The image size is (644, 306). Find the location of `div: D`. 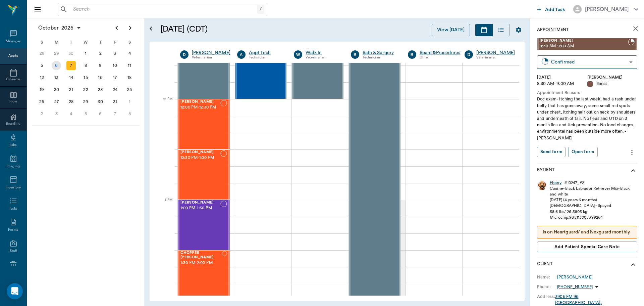

div: D is located at coordinates (469, 54).